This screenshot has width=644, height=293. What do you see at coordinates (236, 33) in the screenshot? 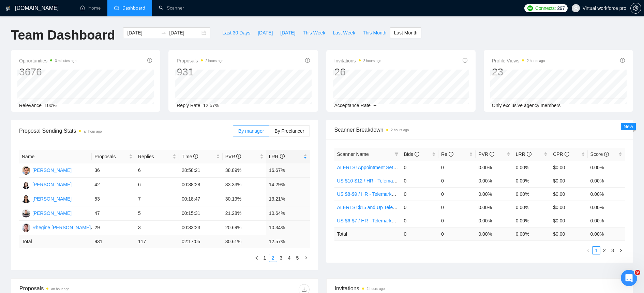
I see `span: Last 30 Days` at bounding box center [236, 33].